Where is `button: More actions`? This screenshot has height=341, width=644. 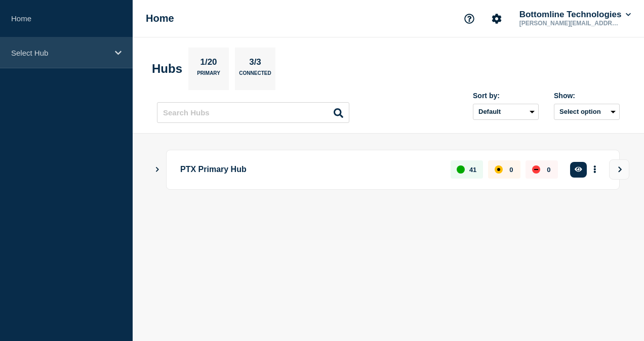
button: More actions is located at coordinates (595, 170).